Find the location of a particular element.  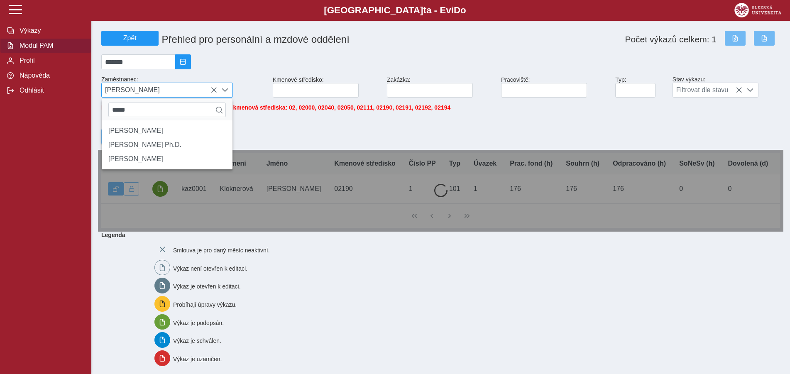

button: Export is located at coordinates (117, 137).